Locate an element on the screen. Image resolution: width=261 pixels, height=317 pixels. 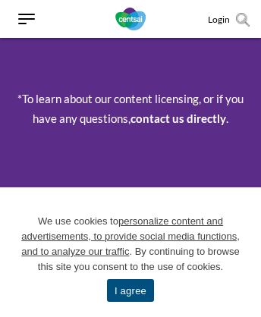
p: *To learn about our content licensing, or if you have any questions, . is located at coordinates (130, 108).